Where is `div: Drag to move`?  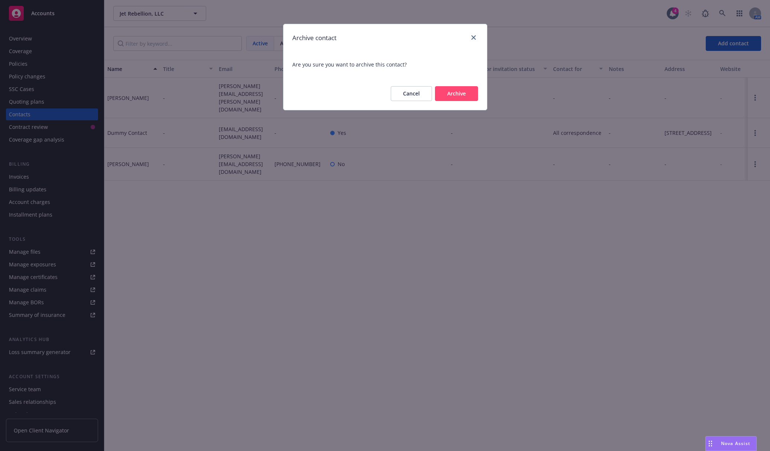
div: Drag to move is located at coordinates (710, 443).